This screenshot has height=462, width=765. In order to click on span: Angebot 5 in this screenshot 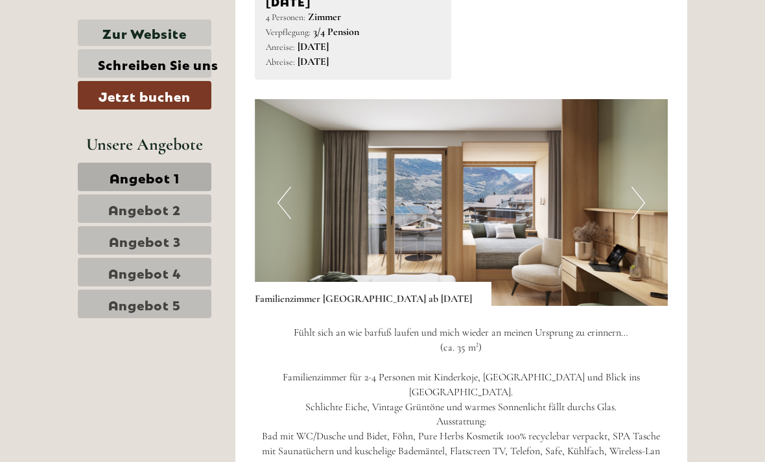, I will do `click(145, 304)`.